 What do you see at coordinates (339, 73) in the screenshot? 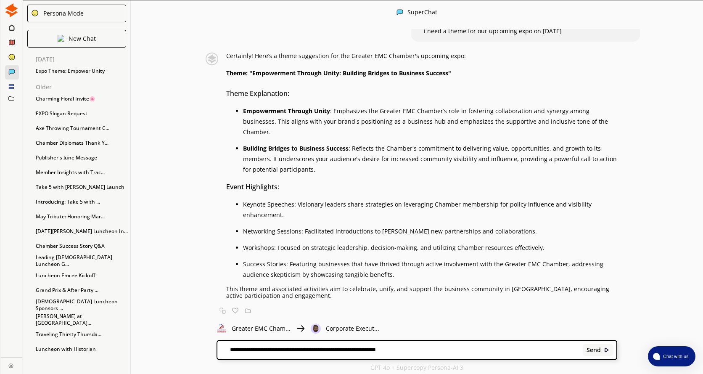
I see `strong: Theme: "Empowerment Through Unity: Building Bridges to Business Success"` at bounding box center [339, 73].